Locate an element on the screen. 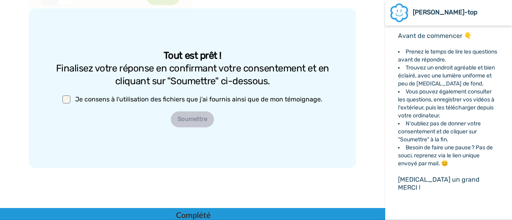 The height and width of the screenshot is (220, 512). span: Prenez le temps de lire les questions avant de répondre. is located at coordinates (448, 56).